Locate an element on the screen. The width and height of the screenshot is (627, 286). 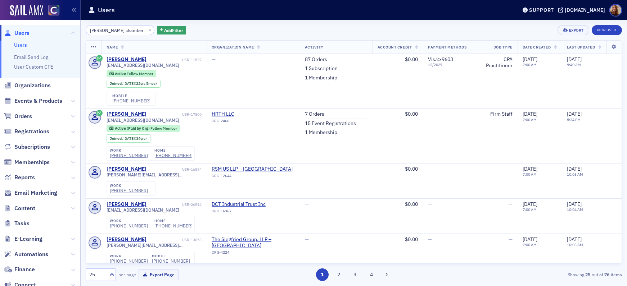
a: New User is located at coordinates (607, 30).